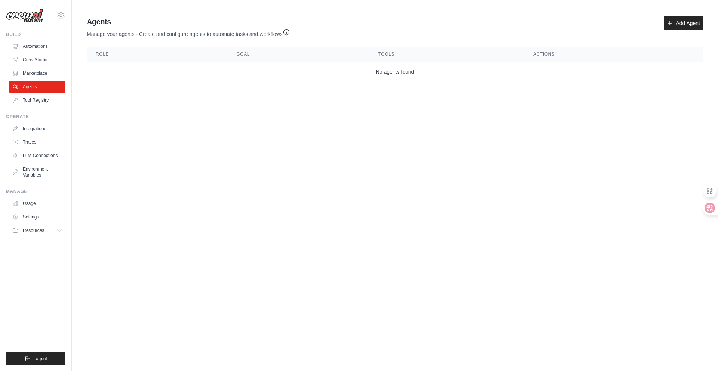 This screenshot has height=371, width=718. I want to click on button: Logout, so click(36, 359).